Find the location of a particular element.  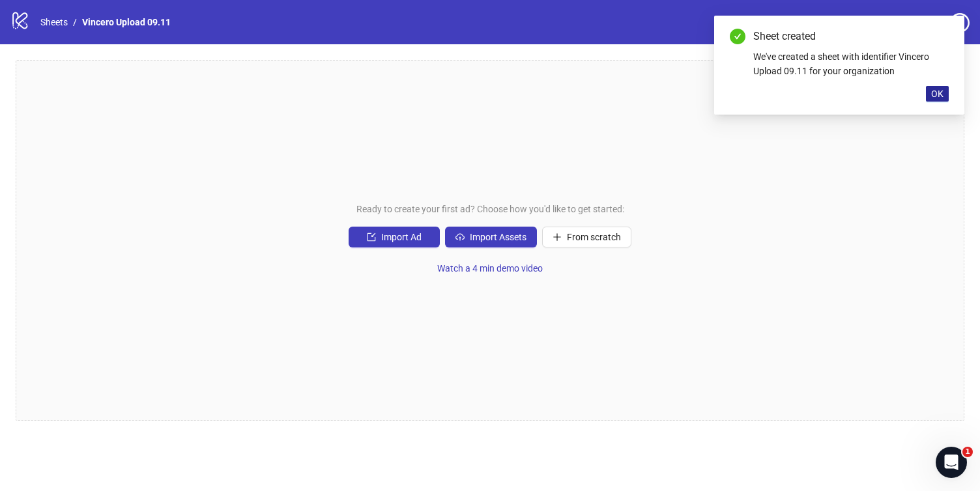

span: OK is located at coordinates (937, 94).